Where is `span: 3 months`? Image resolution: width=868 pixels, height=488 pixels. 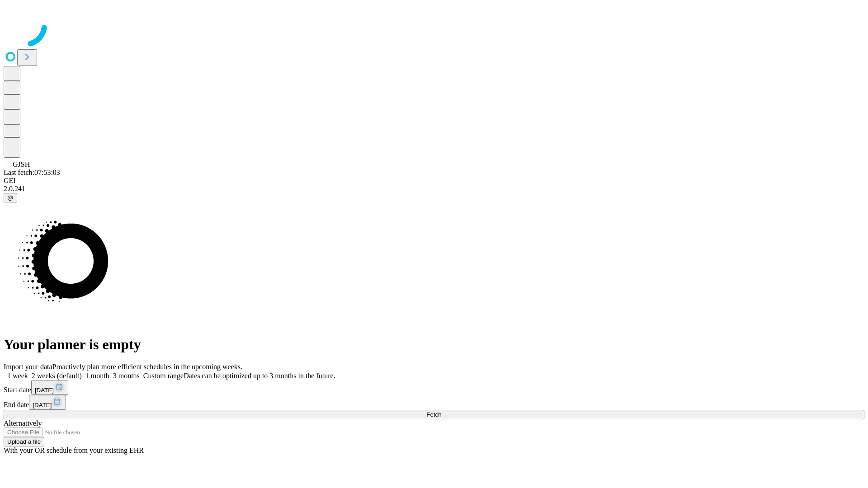
span: 3 months is located at coordinates (126, 375).